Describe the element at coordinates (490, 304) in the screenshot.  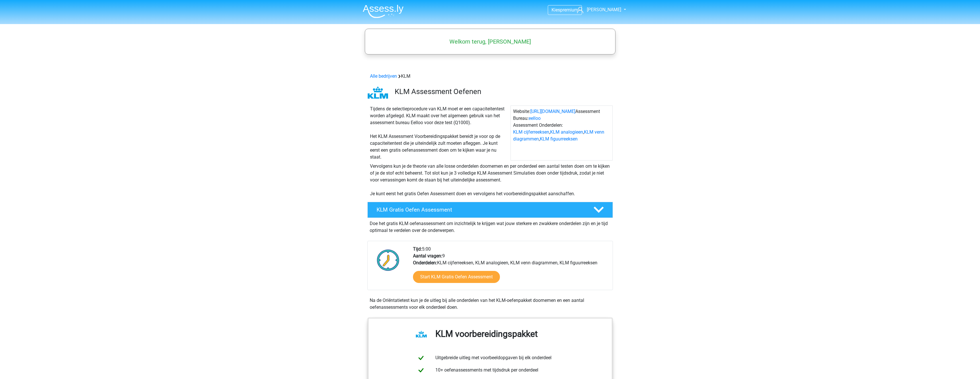
I see `div: Na de Oriëntatietest kun je de uitleg bij alle onderdelen van het KLM-oefenpakket doornemen en ee...` at that location.